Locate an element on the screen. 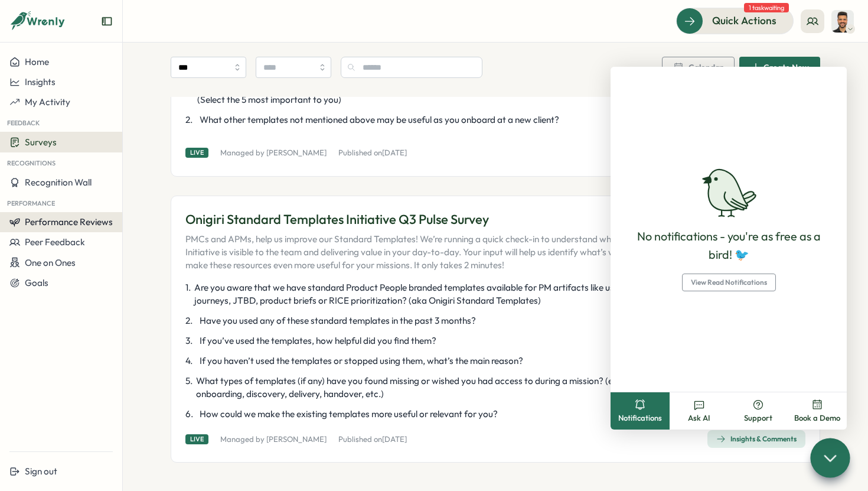 Image resolution: width=868 pixels, height=491 pixels. span: My Activity is located at coordinates (47, 102).